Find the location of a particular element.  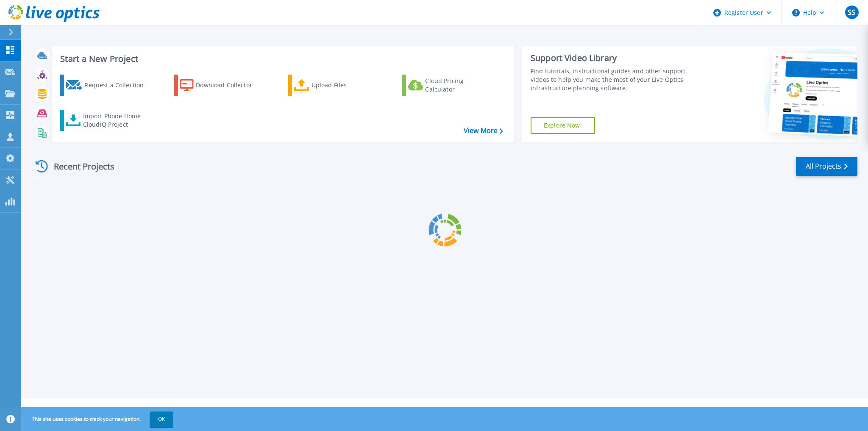

a: All Projects is located at coordinates (827, 167).